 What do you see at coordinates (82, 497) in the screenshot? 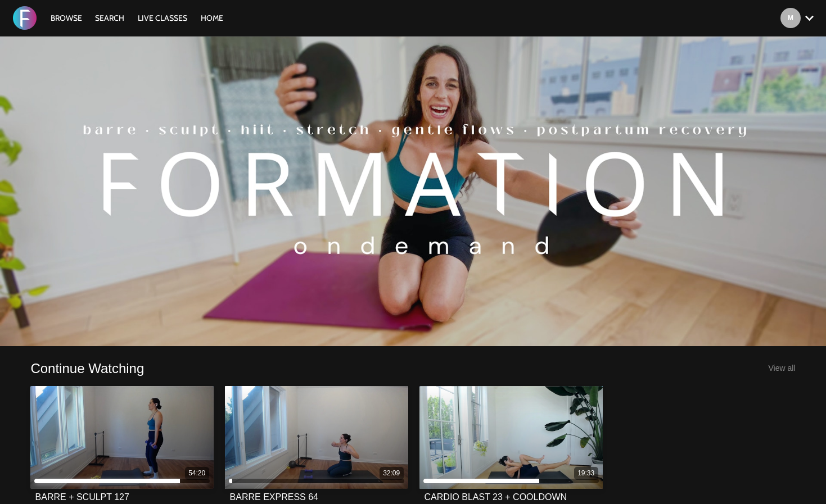
I see `div: BARRE + SCULPT 127` at bounding box center [82, 497].